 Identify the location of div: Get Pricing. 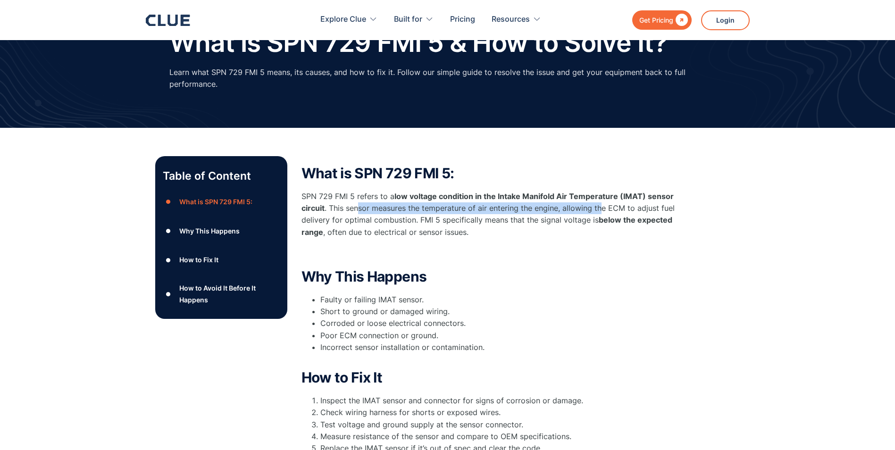
(656, 20).